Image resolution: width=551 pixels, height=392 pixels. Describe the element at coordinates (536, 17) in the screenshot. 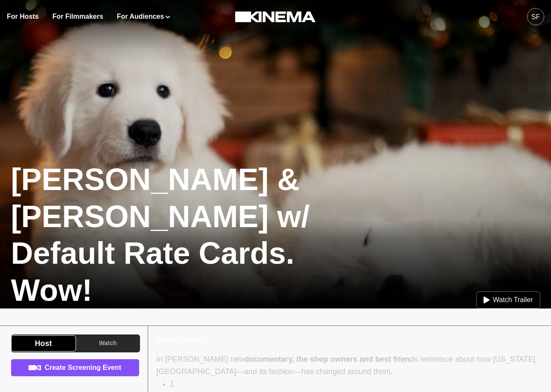

I see `div: SF` at that location.